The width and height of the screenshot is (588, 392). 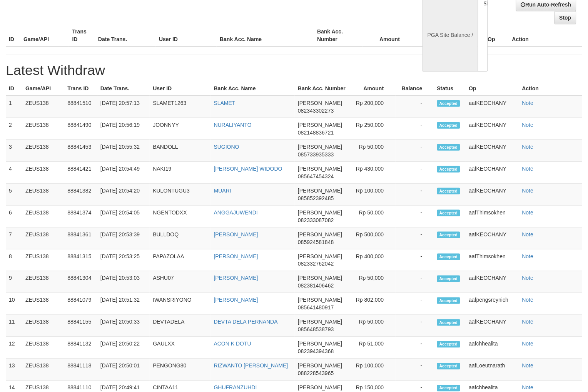 What do you see at coordinates (81, 173) in the screenshot?
I see `td: 88841421` at bounding box center [81, 173].